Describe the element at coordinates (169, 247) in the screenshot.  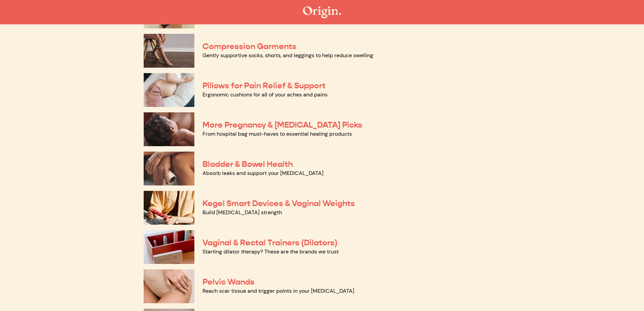
I see `img: Vaginal & Rectal Trainers (Dilators)` at that location.